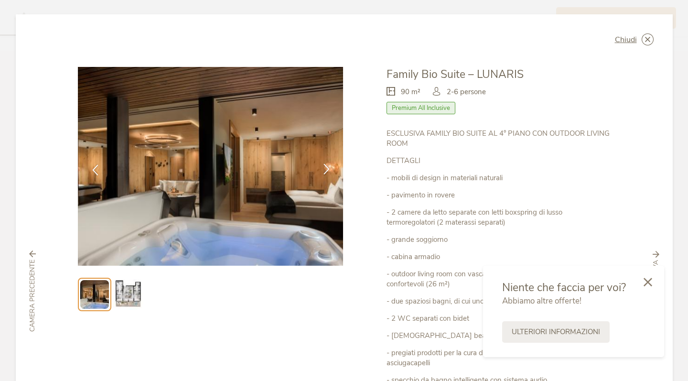 The height and width of the screenshot is (381, 688). I want to click on span: 2-6 persone, so click(466, 92).